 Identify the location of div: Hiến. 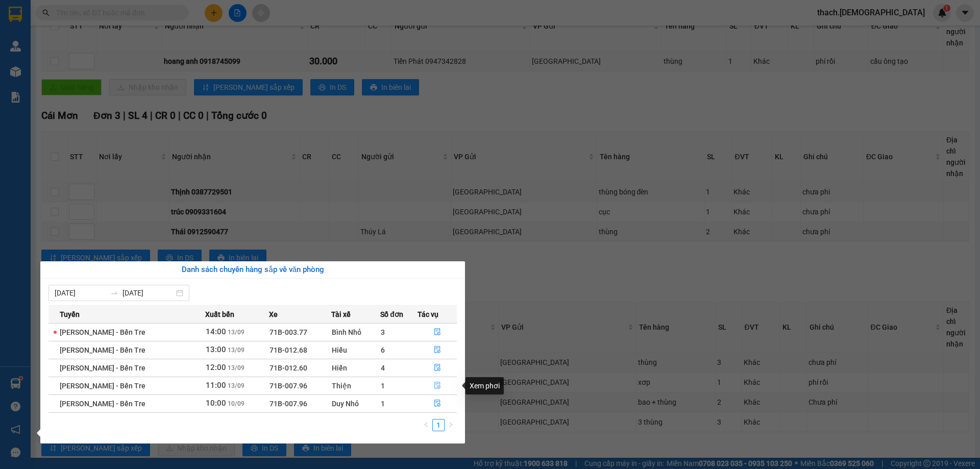
(356, 368).